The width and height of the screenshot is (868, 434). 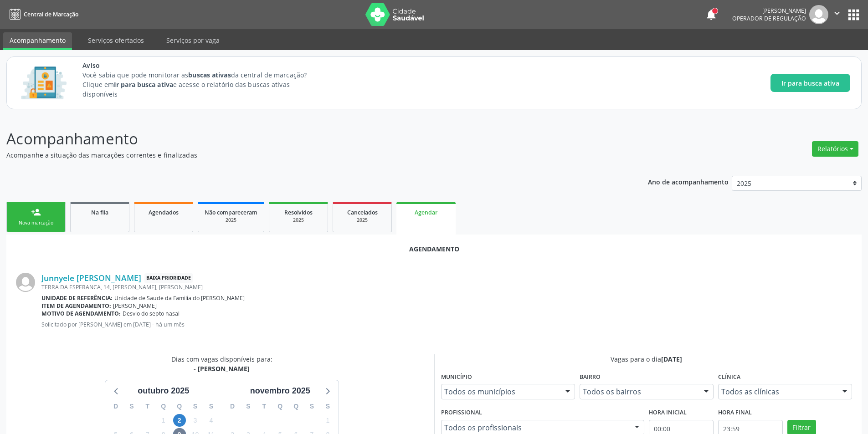 What do you see at coordinates (163, 421) in the screenshot?
I see `span: quarta-feira, 1 de outubro de 2025` at bounding box center [163, 421].